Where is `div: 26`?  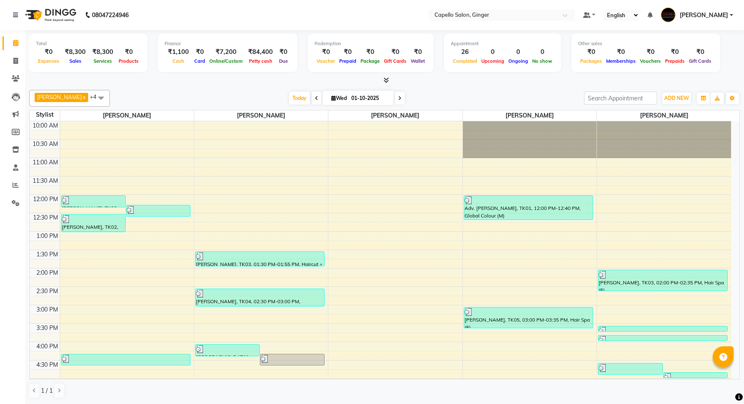 div: 26 is located at coordinates (465, 52).